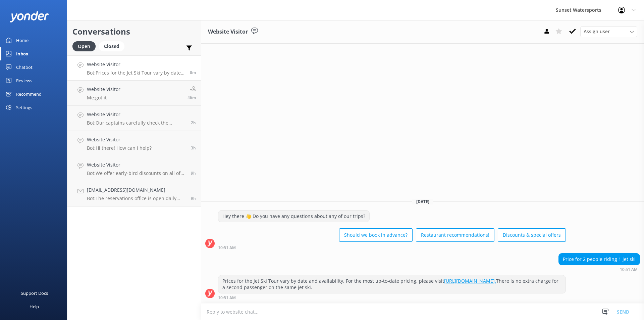  Describe the element at coordinates (136, 72) in the screenshot. I see `p: Bot: Prices for the Jet Ski Tour vary by date and availability. For the most up-to-date pricing, ...` at that location.